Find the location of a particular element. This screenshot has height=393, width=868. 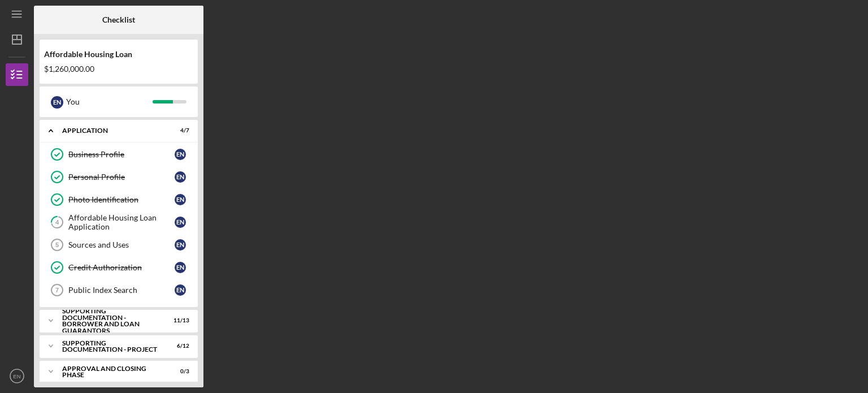

div: 4 / 7 is located at coordinates (179, 130).